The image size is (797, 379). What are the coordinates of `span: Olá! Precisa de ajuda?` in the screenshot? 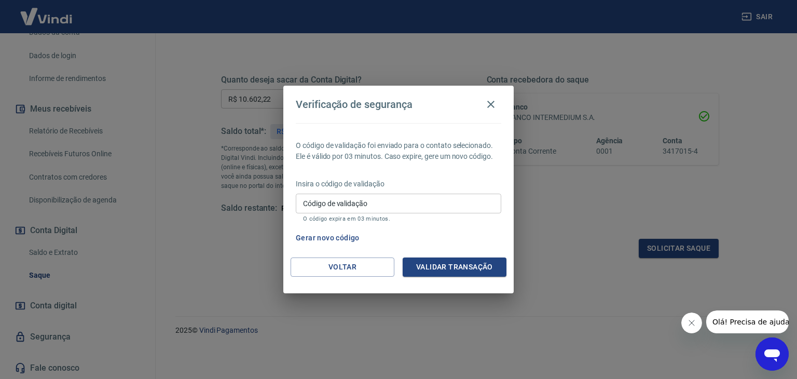 It's located at (47, 11).